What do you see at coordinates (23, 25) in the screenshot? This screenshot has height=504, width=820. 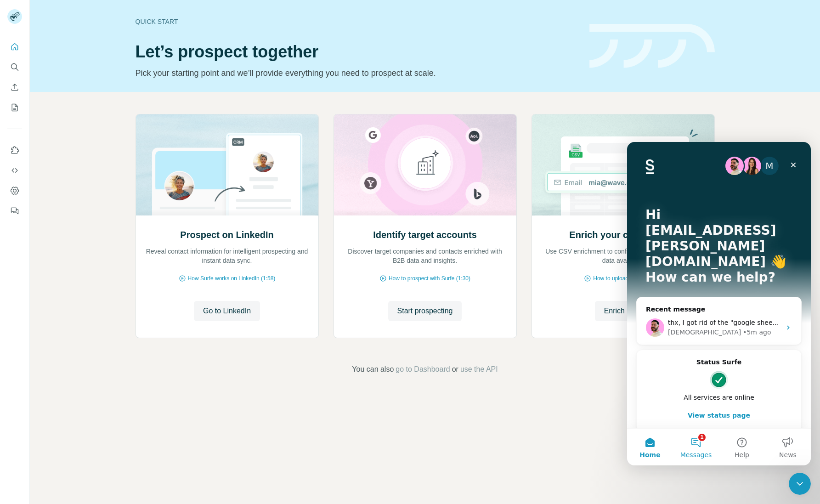 I see `img: logo` at bounding box center [23, 25].